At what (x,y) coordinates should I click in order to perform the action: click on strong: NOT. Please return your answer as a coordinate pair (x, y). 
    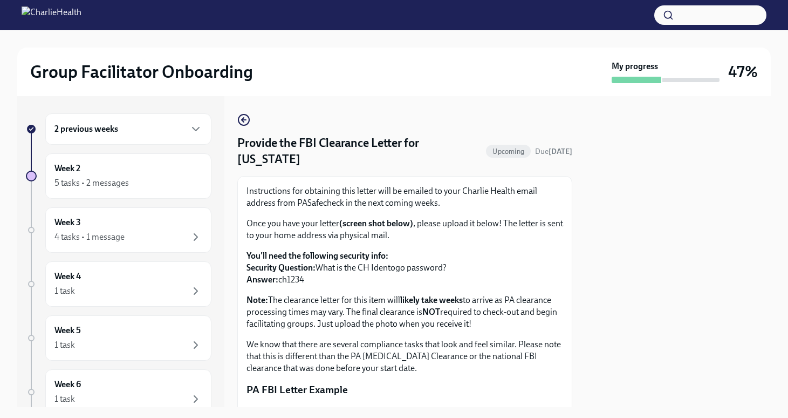
    Looking at the image, I should click on (431, 311).